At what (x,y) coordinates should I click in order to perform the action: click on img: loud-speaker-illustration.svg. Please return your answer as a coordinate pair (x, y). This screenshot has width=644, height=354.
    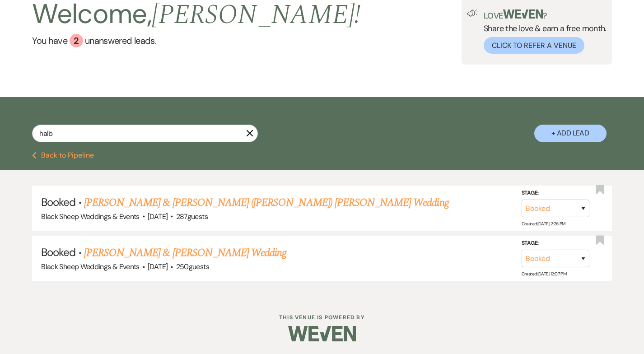
    Looking at the image, I should click on (472, 13).